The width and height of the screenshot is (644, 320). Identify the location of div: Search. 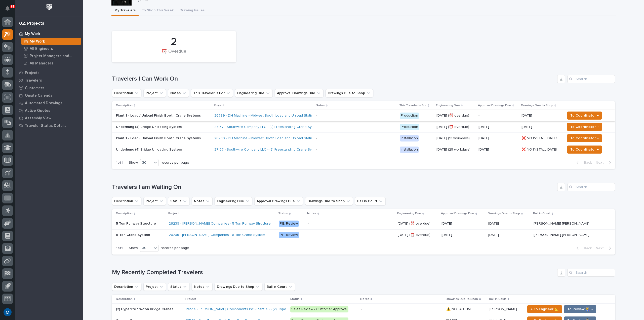
(591, 79).